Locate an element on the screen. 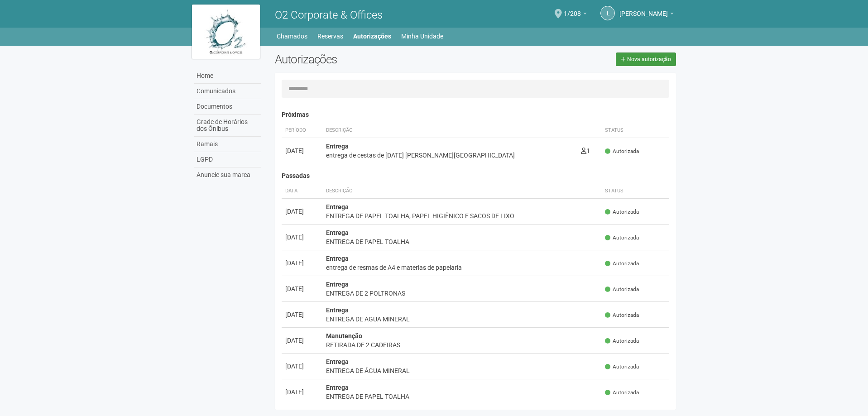 The width and height of the screenshot is (868, 416). div: entrega de resmas de A4 e materias de papelaria is located at coordinates (462, 267).